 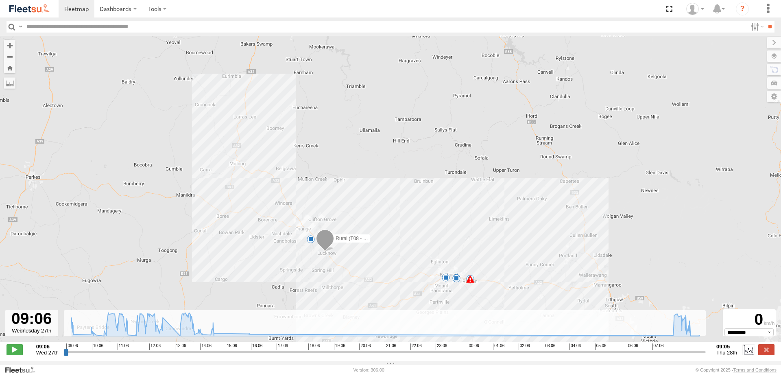 What do you see at coordinates (369, 370) in the screenshot?
I see `div: Version: 306.00` at bounding box center [369, 370].